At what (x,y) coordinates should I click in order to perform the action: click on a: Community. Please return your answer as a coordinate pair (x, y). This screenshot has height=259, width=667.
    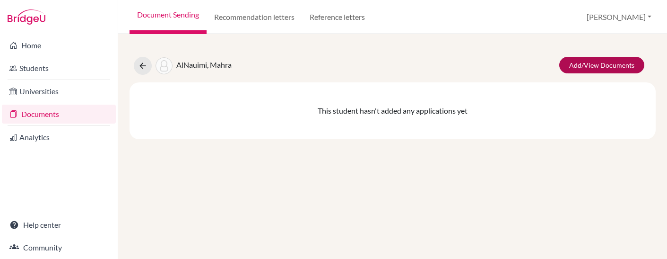
    Looking at the image, I should click on (59, 247).